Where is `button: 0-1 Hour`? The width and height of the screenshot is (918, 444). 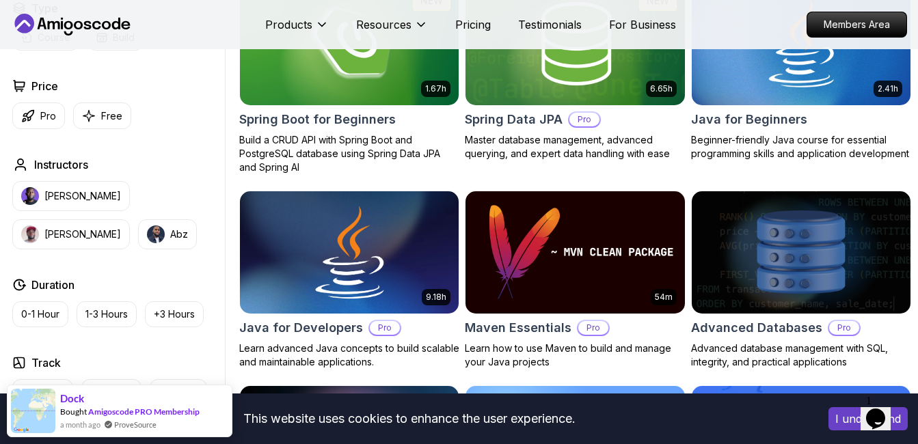 button: 0-1 Hour is located at coordinates (40, 314).